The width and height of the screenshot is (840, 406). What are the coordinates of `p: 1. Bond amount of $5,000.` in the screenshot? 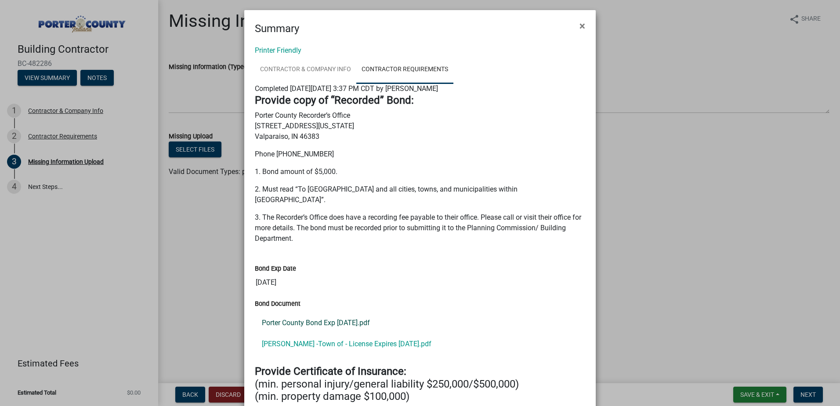 It's located at (420, 172).